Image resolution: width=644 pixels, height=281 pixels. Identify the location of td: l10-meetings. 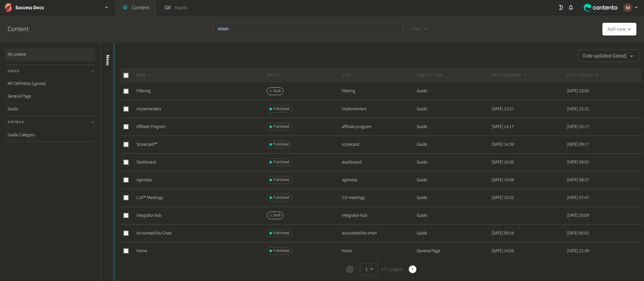
(379, 198).